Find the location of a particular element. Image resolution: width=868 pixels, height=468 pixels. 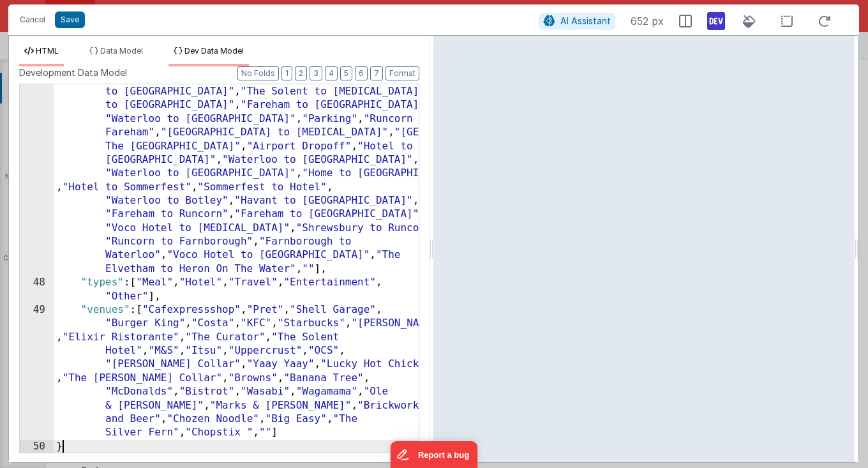

button: 4 is located at coordinates (331, 73).